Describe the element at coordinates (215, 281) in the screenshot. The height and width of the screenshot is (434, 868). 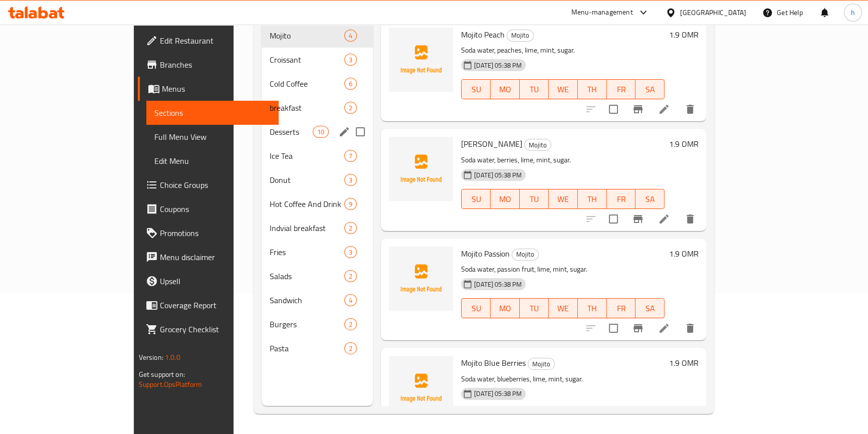
I see `span: Upsell` at that location.